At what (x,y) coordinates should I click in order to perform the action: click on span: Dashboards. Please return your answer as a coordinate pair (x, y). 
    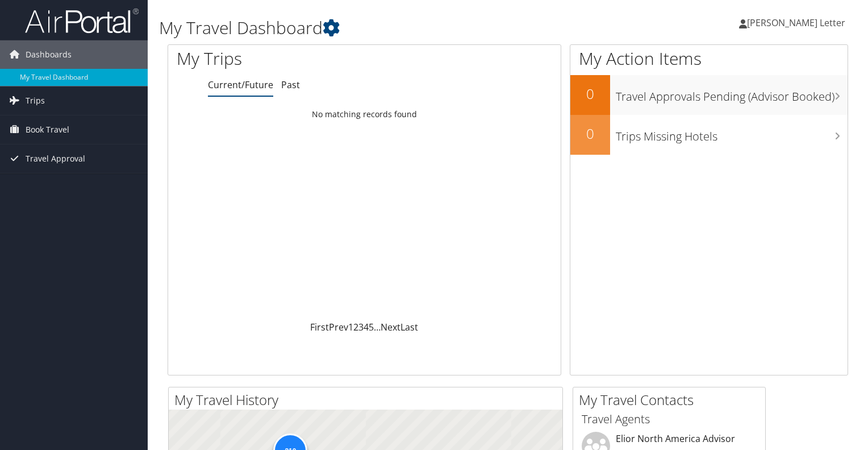
    Looking at the image, I should click on (48, 54).